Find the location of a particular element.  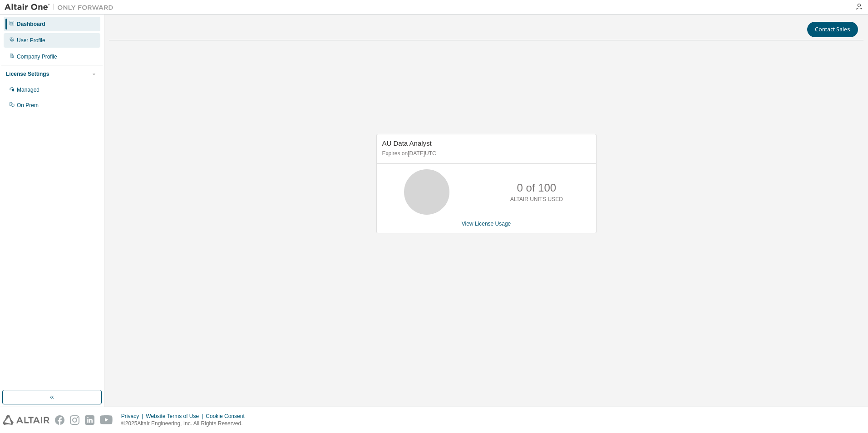

div: Privacy is located at coordinates (133, 416).